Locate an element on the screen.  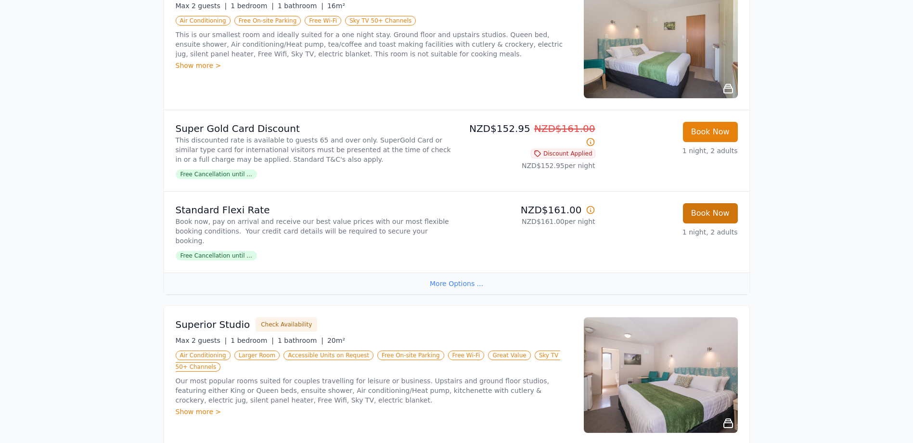
span: 20m² is located at coordinates (336, 340).